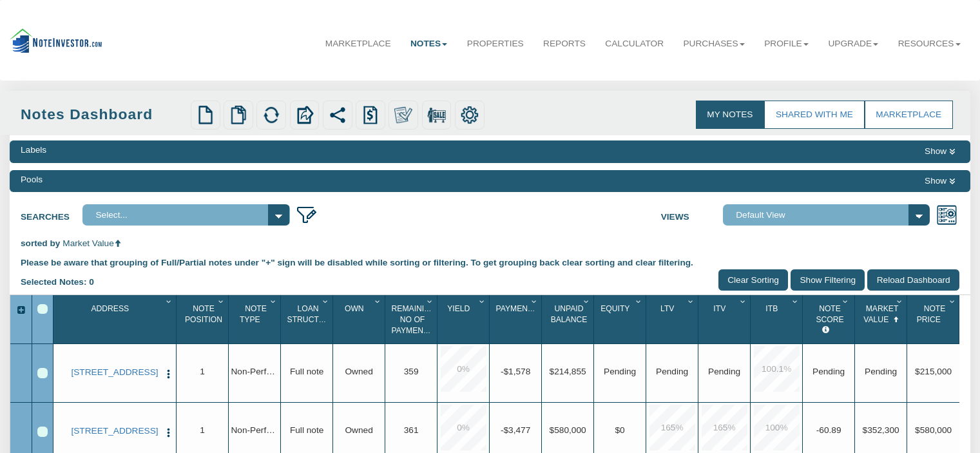 This screenshot has width=980, height=453. I want to click on span: 361, so click(411, 430).